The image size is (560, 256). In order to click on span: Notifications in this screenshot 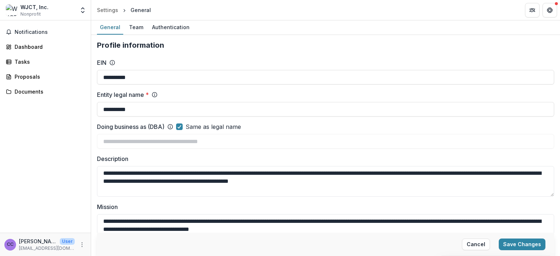, I will do `click(50, 32)`.